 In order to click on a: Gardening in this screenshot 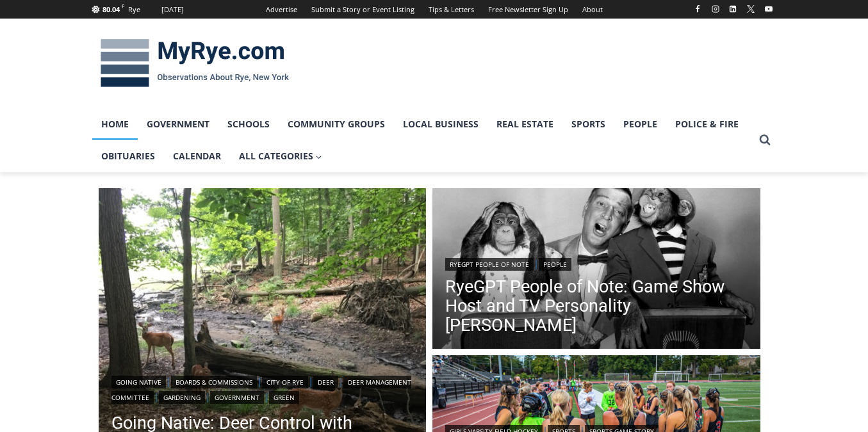, I will do `click(182, 398)`.